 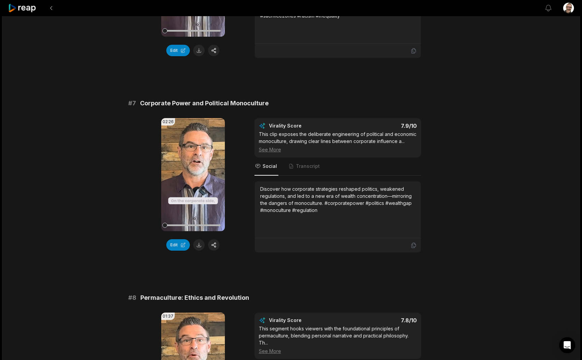 What do you see at coordinates (132, 103) in the screenshot?
I see `span: # 7` at bounding box center [132, 103].